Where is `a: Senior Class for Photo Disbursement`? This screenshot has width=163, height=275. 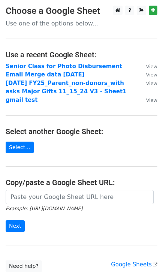 a: Senior Class for Photo Disbursement is located at coordinates (64, 66).